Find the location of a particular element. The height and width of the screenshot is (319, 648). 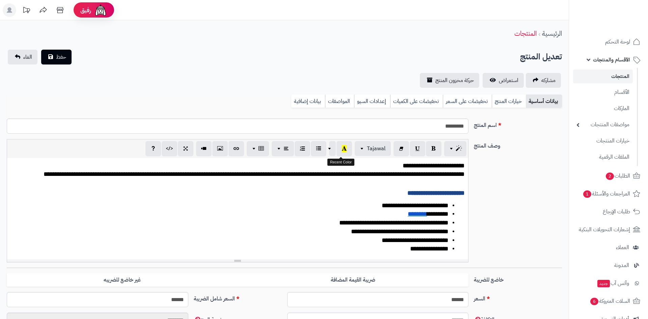

span: الغاء is located at coordinates (28, 57).